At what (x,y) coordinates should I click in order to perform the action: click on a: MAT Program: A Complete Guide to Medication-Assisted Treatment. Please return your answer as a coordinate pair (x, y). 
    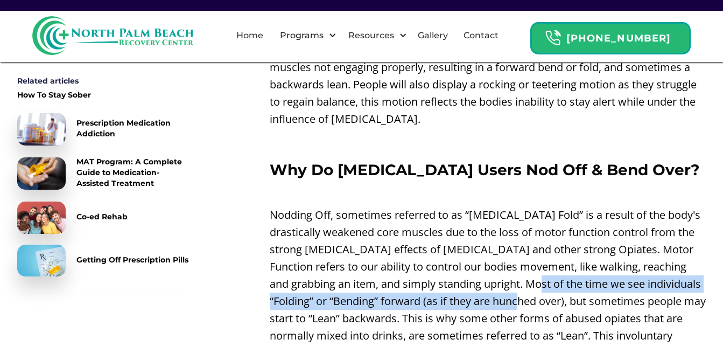
    Looking at the image, I should click on (103, 173).